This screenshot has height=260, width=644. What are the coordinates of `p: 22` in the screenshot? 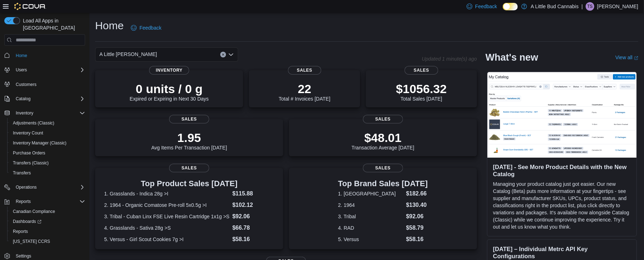 It's located at (304, 89).